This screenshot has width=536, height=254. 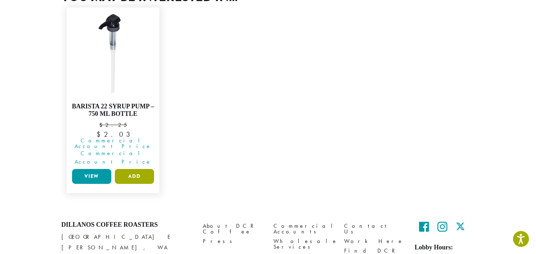 What do you see at coordinates (113, 134) in the screenshot?
I see `bdi: 2.03` at bounding box center [113, 134].